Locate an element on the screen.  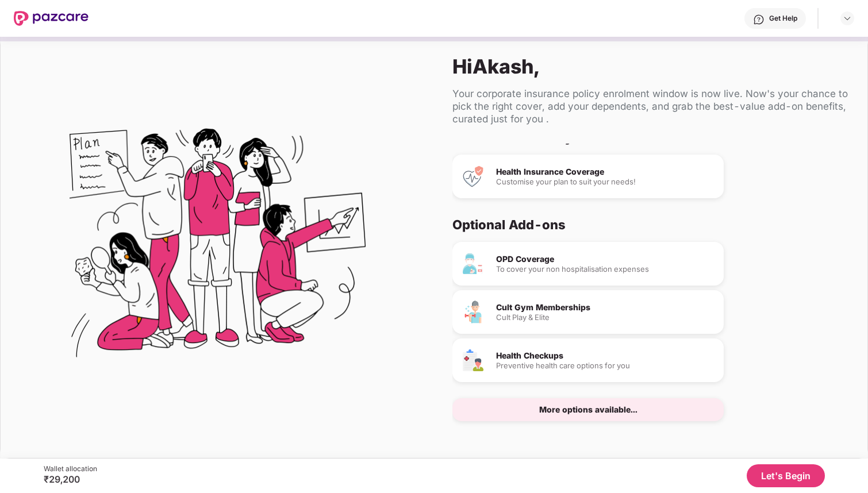
div: OPD Coverage is located at coordinates (605, 259).